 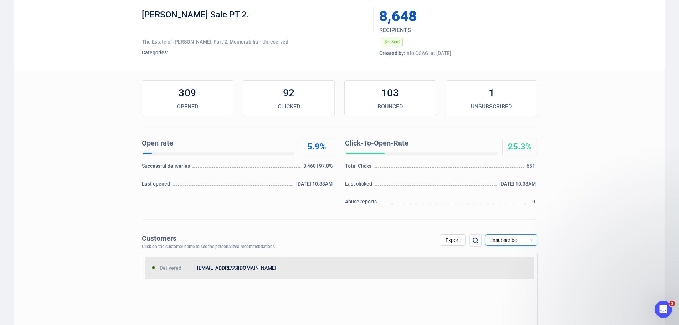 What do you see at coordinates (319, 168) in the screenshot?
I see `div: 8,460 | 97.8%` at bounding box center [319, 168].